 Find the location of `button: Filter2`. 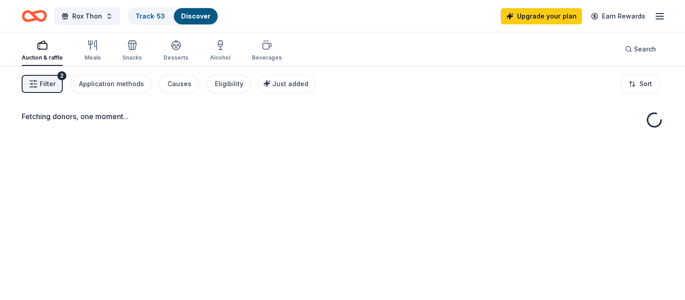

button: Filter2 is located at coordinates (42, 84).